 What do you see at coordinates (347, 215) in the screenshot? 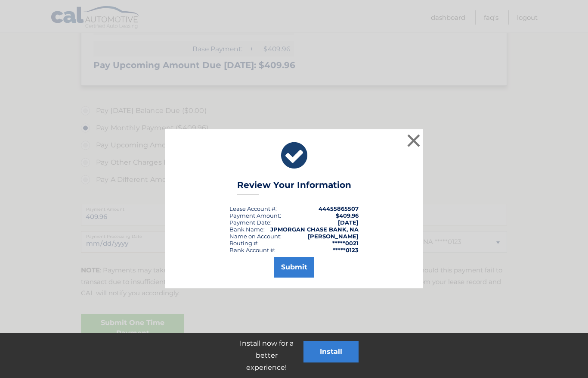
I see `span: $409.96` at bounding box center [347, 215].